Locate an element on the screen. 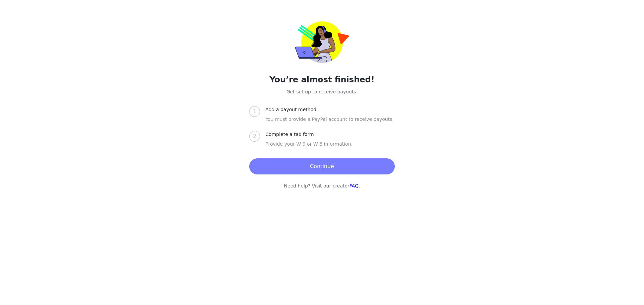 The height and width of the screenshot is (305, 644). button: Continue is located at coordinates (322, 166).